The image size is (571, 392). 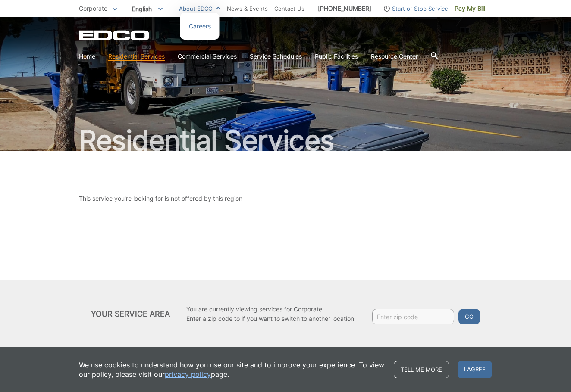 I want to click on a: Commercial Services, so click(x=207, y=57).